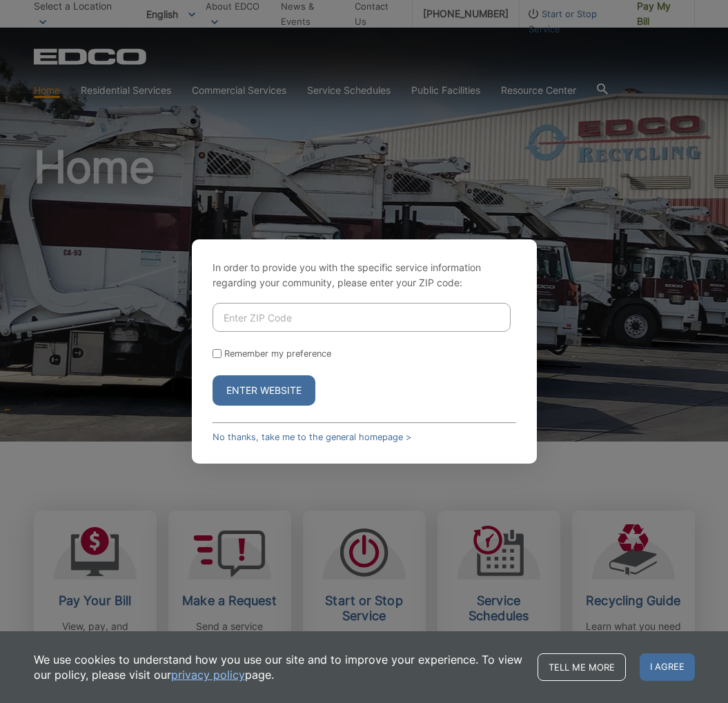 This screenshot has width=728, height=703. Describe the element at coordinates (277, 353) in the screenshot. I see `label: Remember my preference` at that location.